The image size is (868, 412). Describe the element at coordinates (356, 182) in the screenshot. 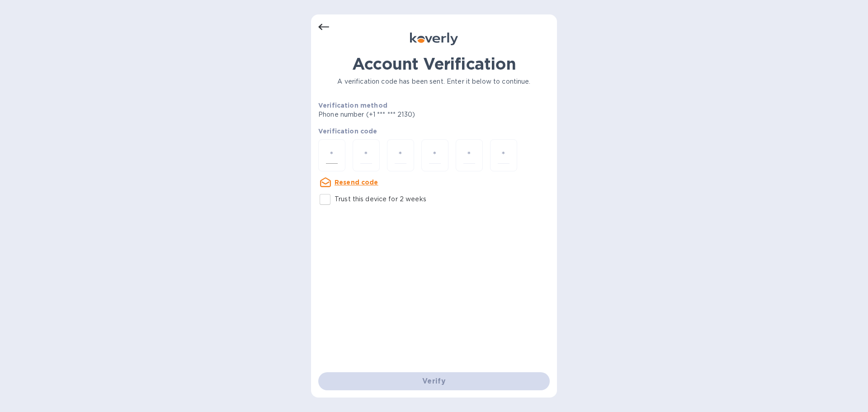

I see `u: Resend code` at that location.